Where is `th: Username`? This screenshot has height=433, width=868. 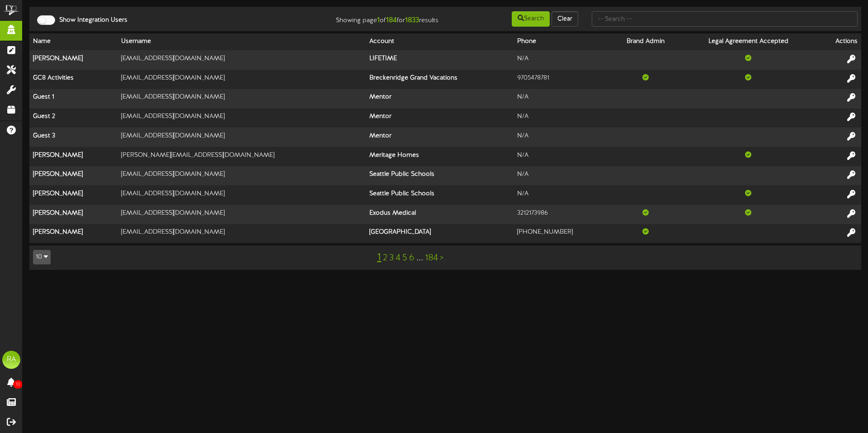
th: Username is located at coordinates (241, 42).